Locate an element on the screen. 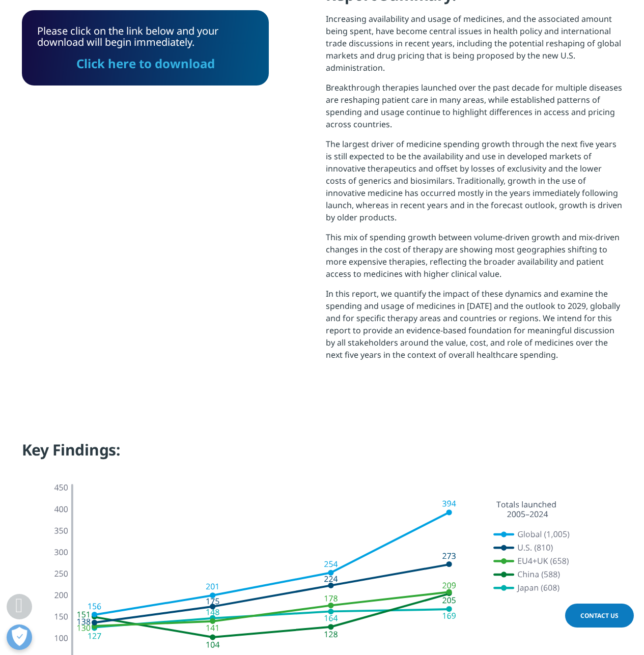 The width and height of the screenshot is (644, 655). a: Click here to download is located at coordinates (145, 63).